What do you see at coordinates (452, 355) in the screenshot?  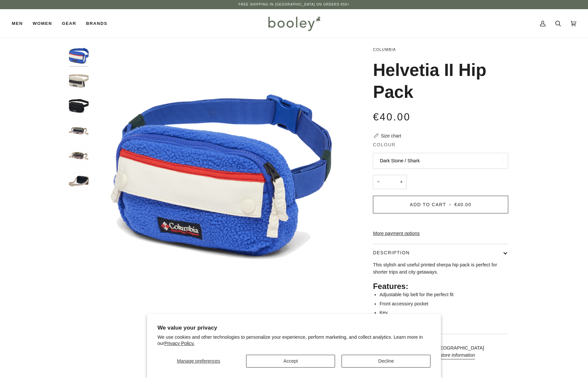 I see `button: View store information` at bounding box center [452, 355].